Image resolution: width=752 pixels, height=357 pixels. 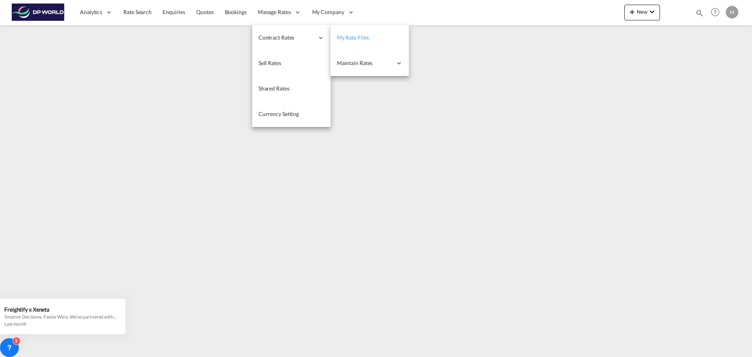 I want to click on span: Help, so click(x=715, y=12).